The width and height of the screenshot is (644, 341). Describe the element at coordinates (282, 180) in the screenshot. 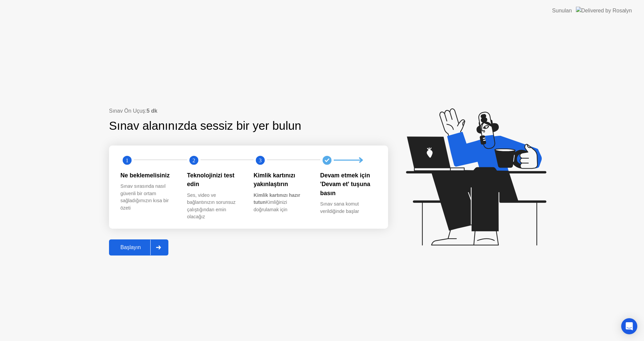

I see `div: Kimlik kartınızı yakınlaştırın` at that location.